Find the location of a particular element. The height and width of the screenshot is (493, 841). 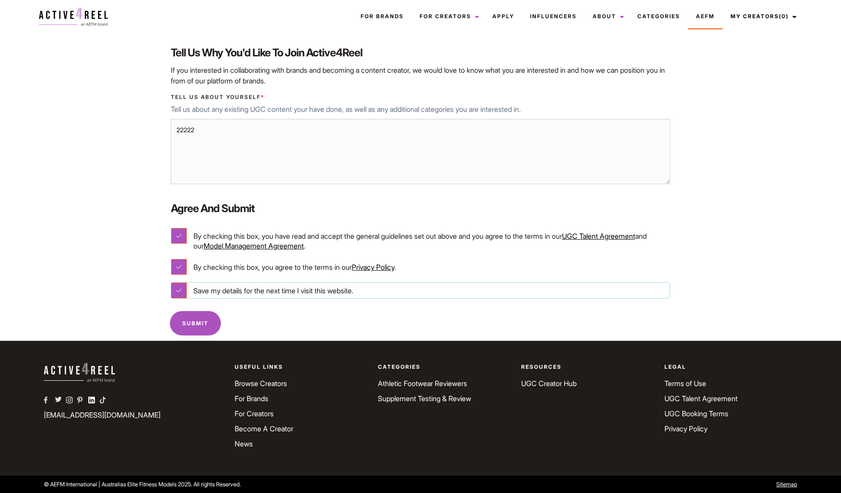

a: AEFM Instagram is located at coordinates (71, 401).